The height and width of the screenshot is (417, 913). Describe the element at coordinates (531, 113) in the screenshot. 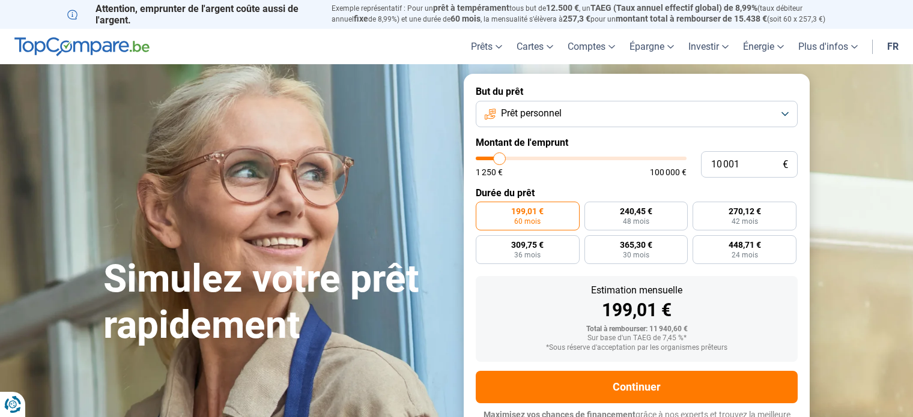

I see `span: Prêt personnel` at that location.